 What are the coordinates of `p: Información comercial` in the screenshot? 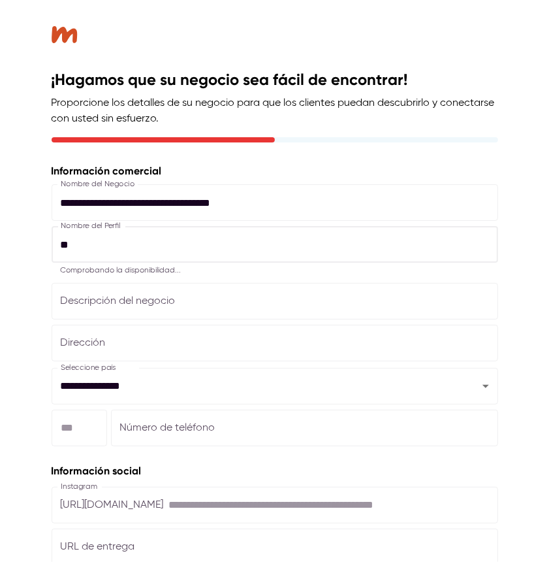 It's located at (275, 171).